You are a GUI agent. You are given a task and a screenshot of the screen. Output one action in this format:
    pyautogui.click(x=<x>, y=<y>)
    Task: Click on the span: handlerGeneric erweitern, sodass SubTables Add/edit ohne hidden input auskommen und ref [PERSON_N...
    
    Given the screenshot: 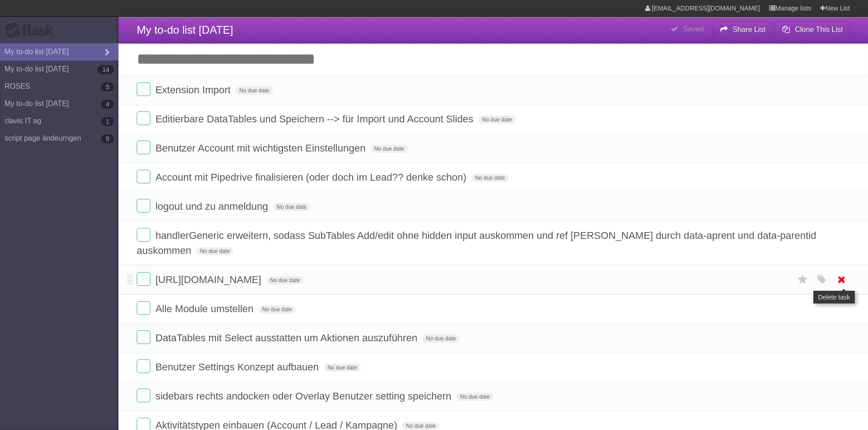 What is the action you would take?
    pyautogui.click(x=477, y=243)
    